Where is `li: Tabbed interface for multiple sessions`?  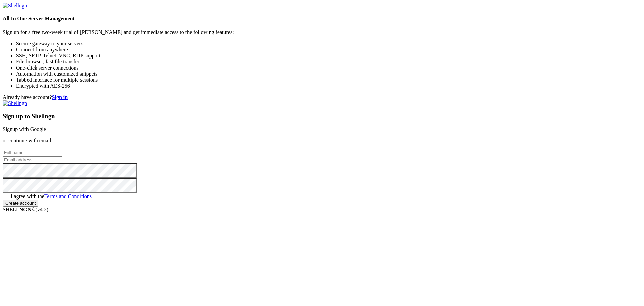 li: Tabbed interface for multiple sessions is located at coordinates (329, 80).